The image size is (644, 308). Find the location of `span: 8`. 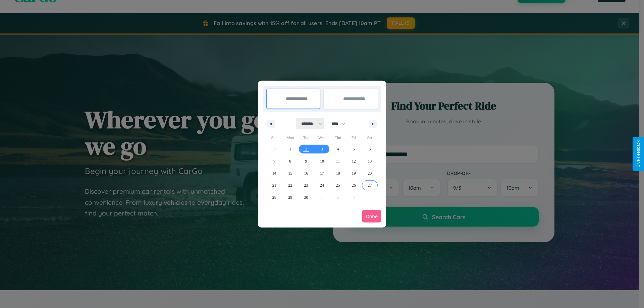

span: 8 is located at coordinates (290, 161).